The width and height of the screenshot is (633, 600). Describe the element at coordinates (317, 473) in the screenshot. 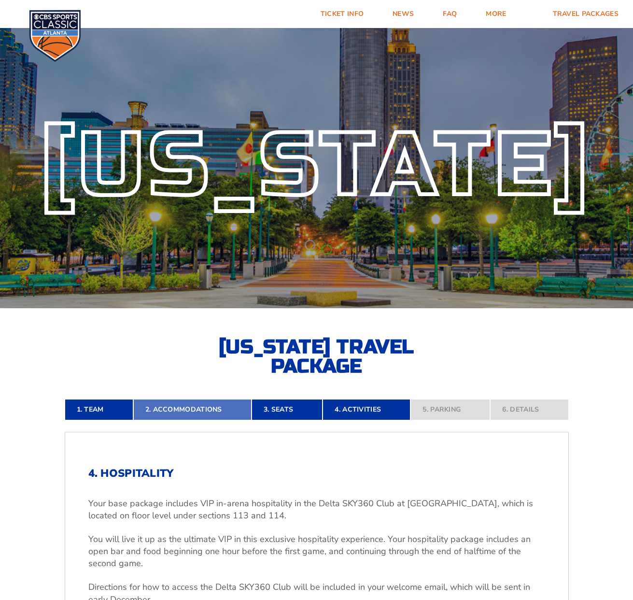

I see `h2: 4. Hospitality` at that location.